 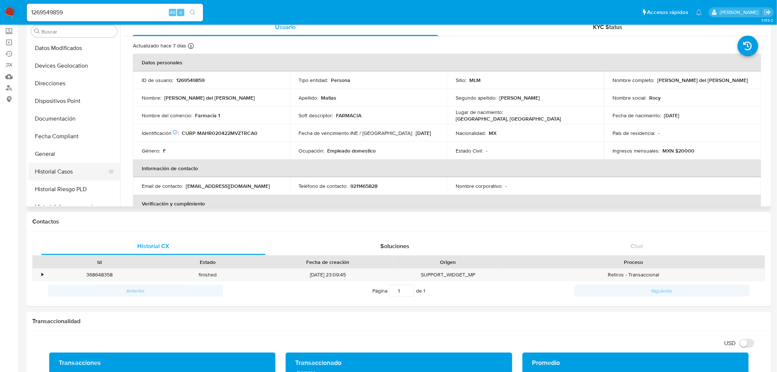 I want to click on span: KYC Status, so click(x=608, y=27).